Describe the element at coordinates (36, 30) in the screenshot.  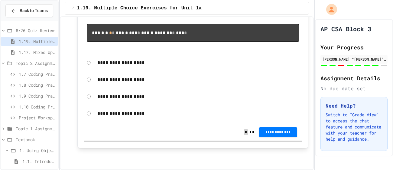
I see `span: 8/26 Quiz Review` at that location.